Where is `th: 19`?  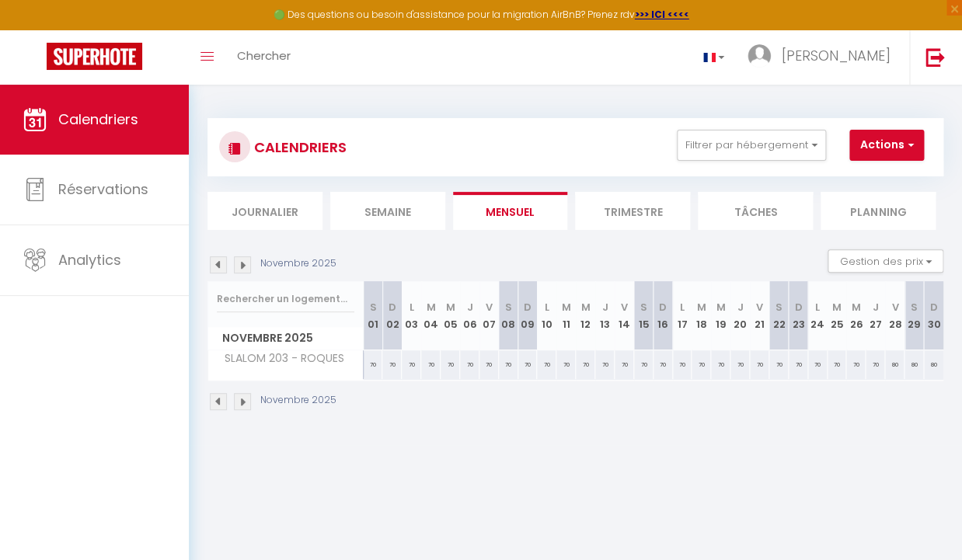 th: 19 is located at coordinates (720, 316).